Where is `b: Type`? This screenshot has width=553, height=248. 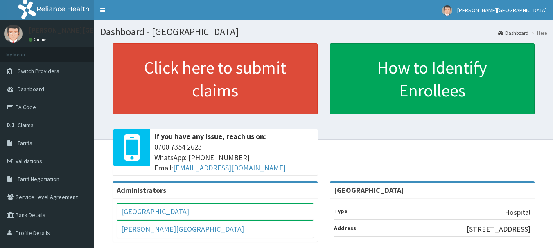
b: Type is located at coordinates (341, 212).